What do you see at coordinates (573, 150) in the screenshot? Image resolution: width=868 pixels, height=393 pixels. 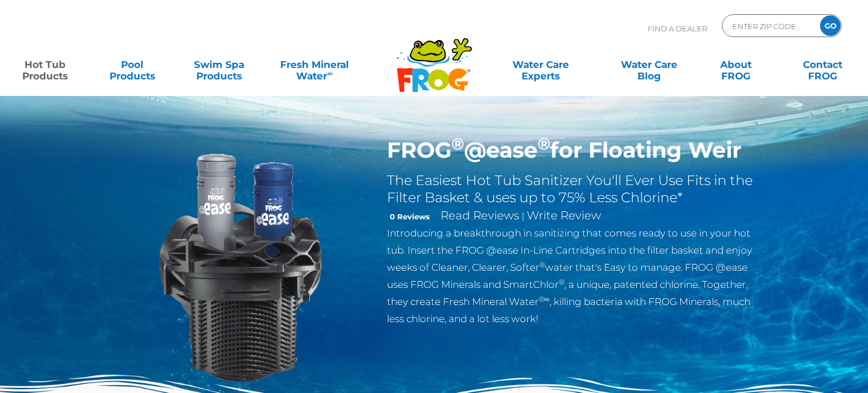 I see `h1: FROG @ease for Floating Weir` at bounding box center [573, 150].